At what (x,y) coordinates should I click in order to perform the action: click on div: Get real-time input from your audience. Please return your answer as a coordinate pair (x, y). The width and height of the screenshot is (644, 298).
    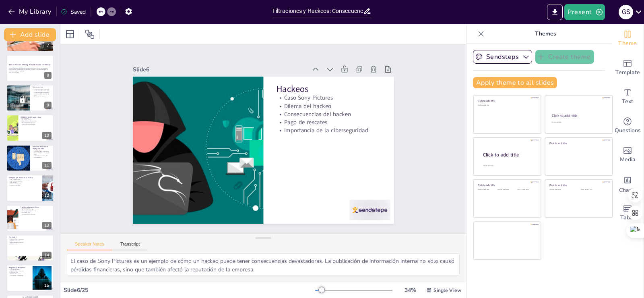
    Looking at the image, I should click on (628, 126).